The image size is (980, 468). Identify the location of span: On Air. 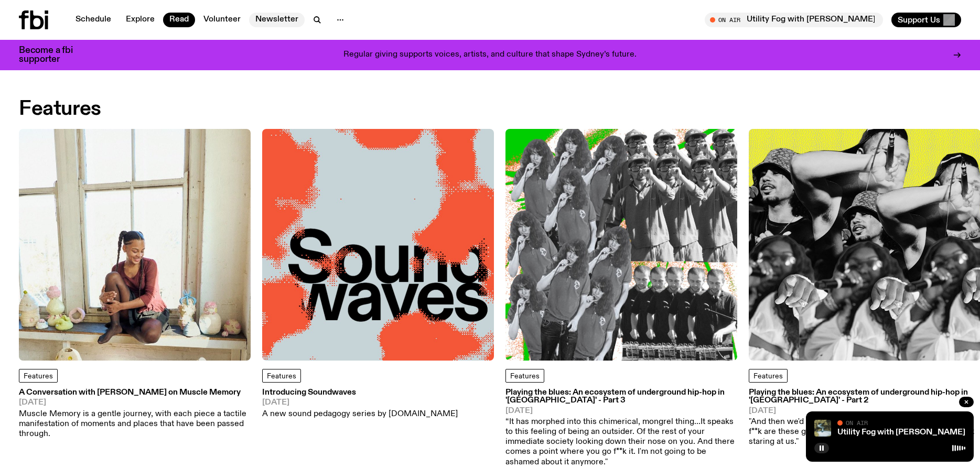
(856, 422).